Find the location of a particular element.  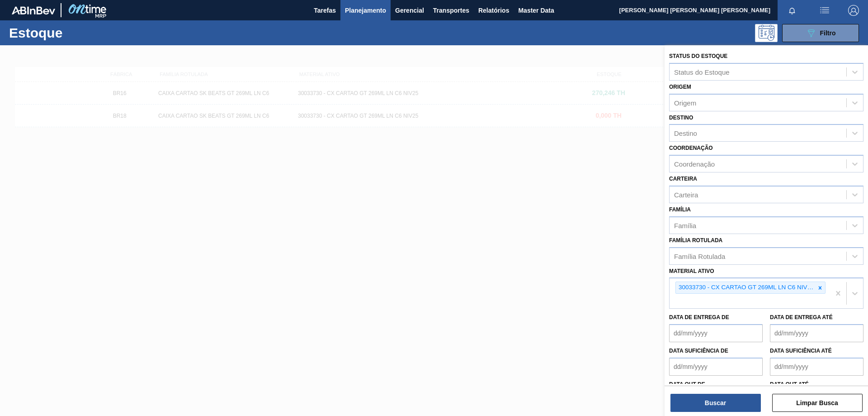

span: Filtro is located at coordinates (828, 33).